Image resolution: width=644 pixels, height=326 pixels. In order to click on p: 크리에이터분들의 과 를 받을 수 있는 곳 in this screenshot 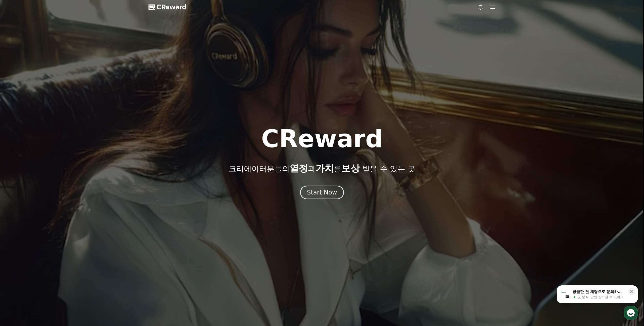, I will do `click(322, 168)`.